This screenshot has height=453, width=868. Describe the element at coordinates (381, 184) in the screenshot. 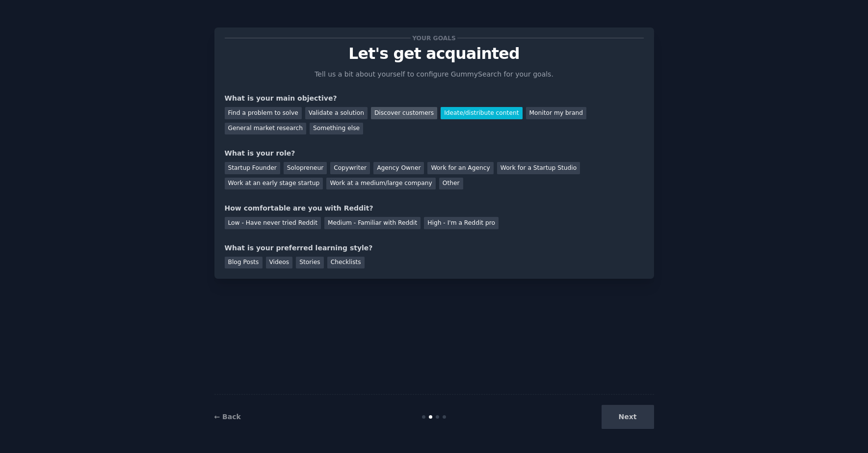

I see `div: Work at a medium/large company` at that location.